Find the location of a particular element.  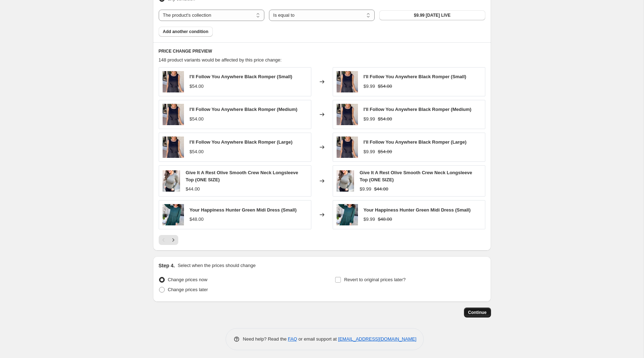

span: Change prices now is located at coordinates (187, 279).